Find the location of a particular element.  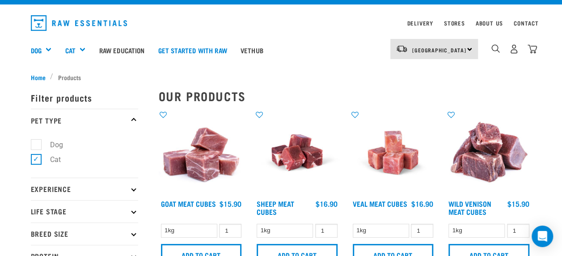

a: Veal Meat Cubes is located at coordinates (380, 203).